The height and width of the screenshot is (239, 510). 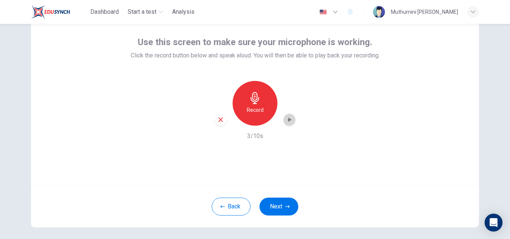 I want to click on a: Rosedale logo, so click(x=59, y=12).